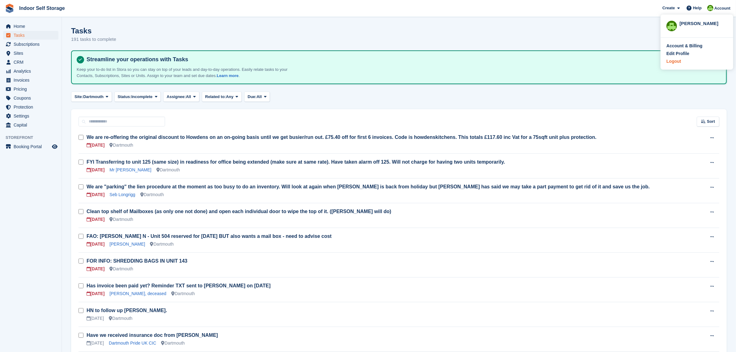 Image resolution: width=736 pixels, height=352 pixels. Describe the element at coordinates (296, 162) in the screenshot. I see `a: FYI Transferring to unit 125 (same size) in readiness for office being extended (make sure at sam...` at that location.